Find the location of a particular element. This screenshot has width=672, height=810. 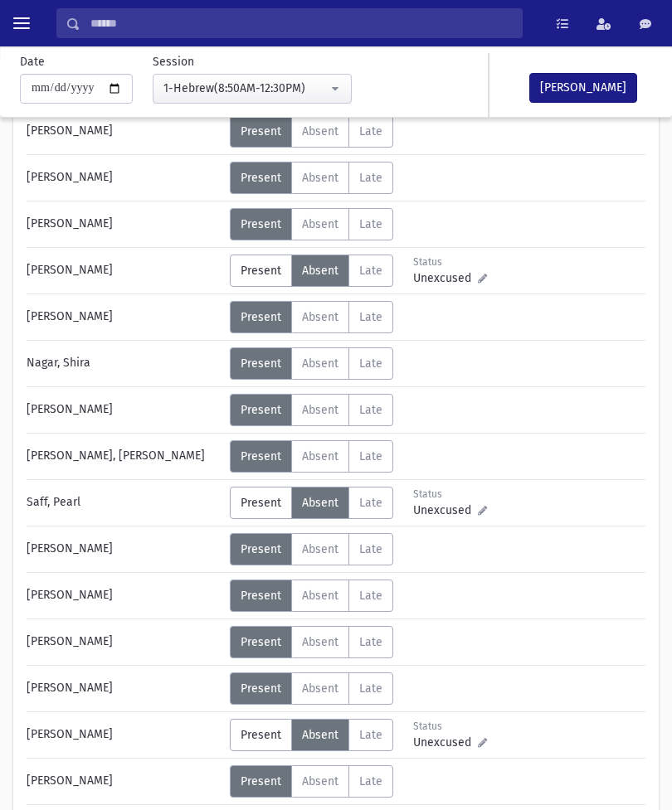

div: 1-Hebrew(8:50AM-12:30PM) is located at coordinates (245, 88).